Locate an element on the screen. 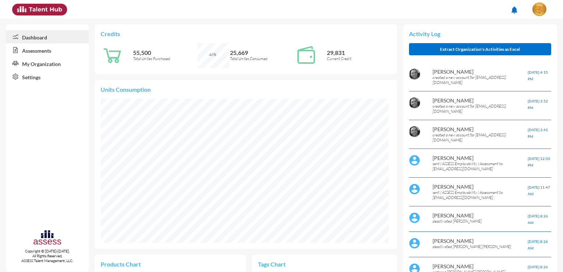  p: Units Consumption is located at coordinates (246, 89).